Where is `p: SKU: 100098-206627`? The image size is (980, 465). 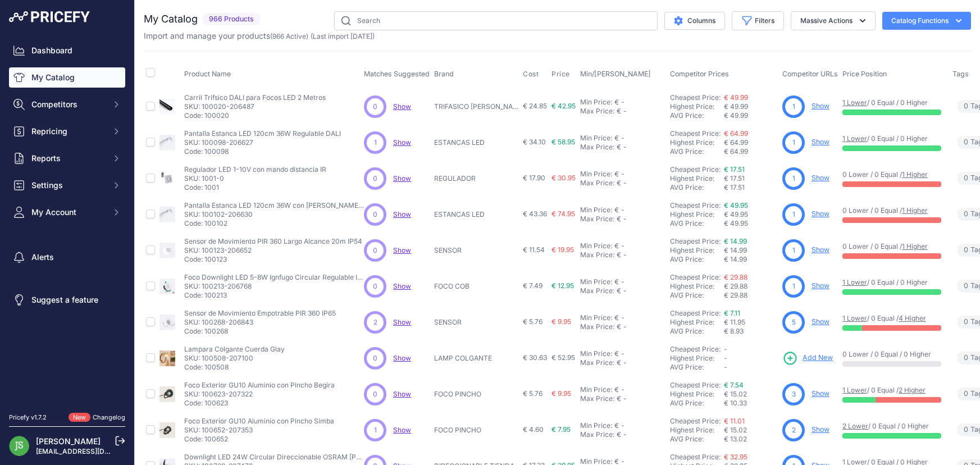
p: SKU: 100098-206627 is located at coordinates (262, 143).